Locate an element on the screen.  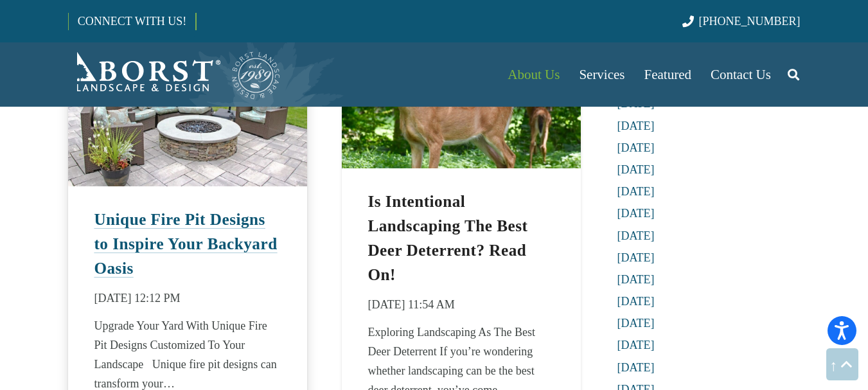
time: 20 January 2025 at 12:12:29 America/New_York is located at coordinates (137, 298).